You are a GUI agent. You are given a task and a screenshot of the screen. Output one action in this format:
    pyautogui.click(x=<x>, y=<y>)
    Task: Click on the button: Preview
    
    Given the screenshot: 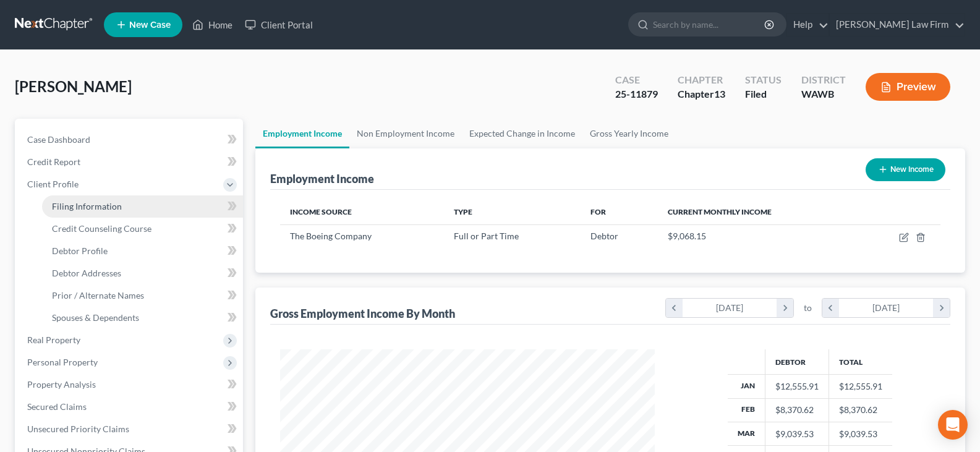 What is the action you would take?
    pyautogui.click(x=908, y=86)
    